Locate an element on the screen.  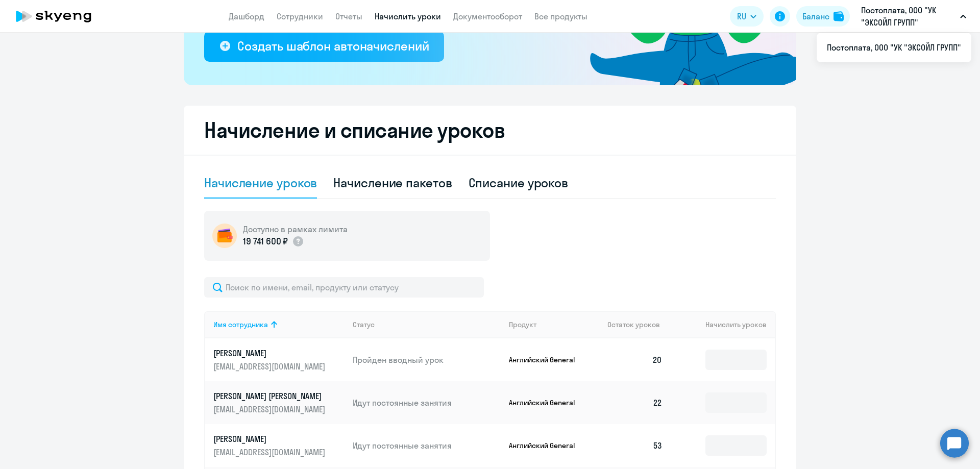
button: Балансbalance is located at coordinates (823, 16).